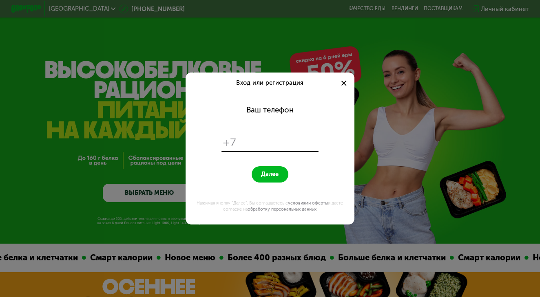 The height and width of the screenshot is (297, 540). What do you see at coordinates (270, 175) in the screenshot?
I see `button: Далее` at bounding box center [270, 175].